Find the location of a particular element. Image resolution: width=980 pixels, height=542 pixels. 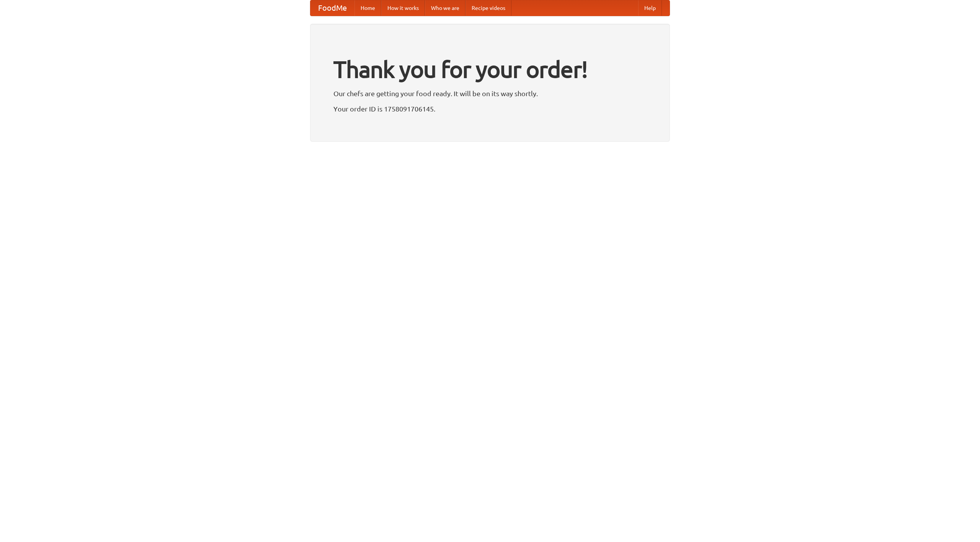

a: Home is located at coordinates (368, 8).